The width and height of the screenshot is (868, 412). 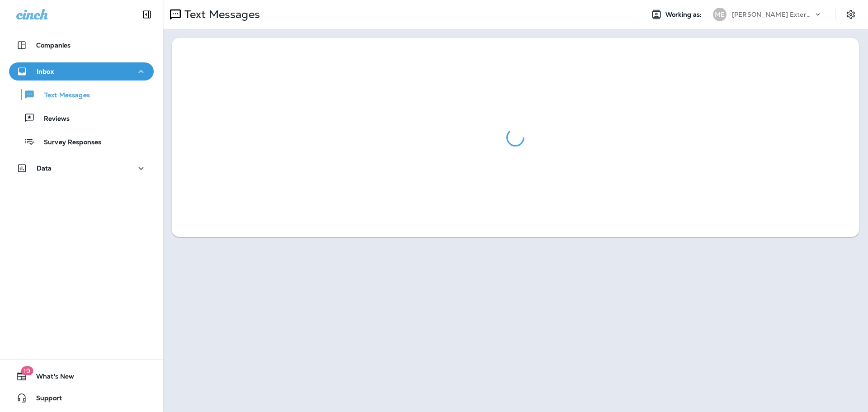 I want to click on p: Survey Responses, so click(x=68, y=142).